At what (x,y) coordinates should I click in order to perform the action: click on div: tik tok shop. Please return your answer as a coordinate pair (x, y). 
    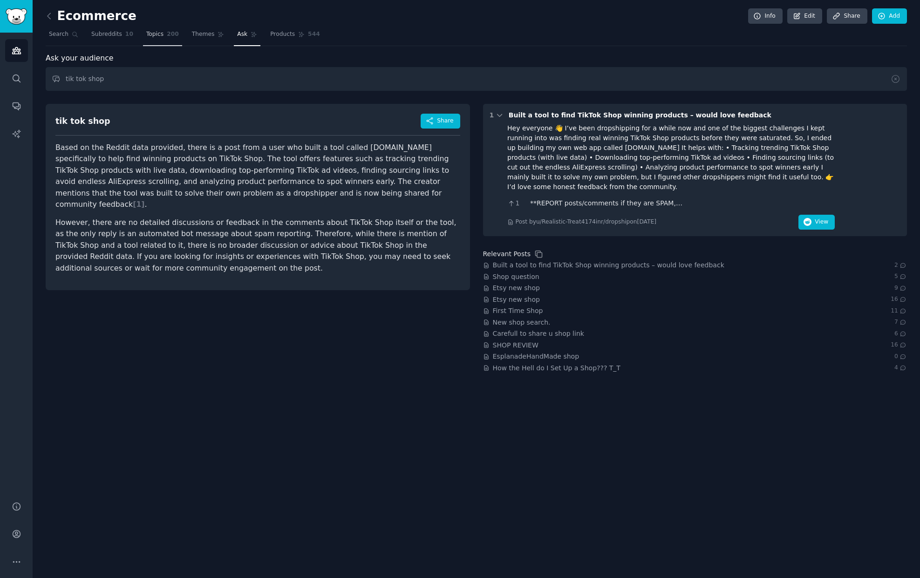
    Looking at the image, I should click on (83, 121).